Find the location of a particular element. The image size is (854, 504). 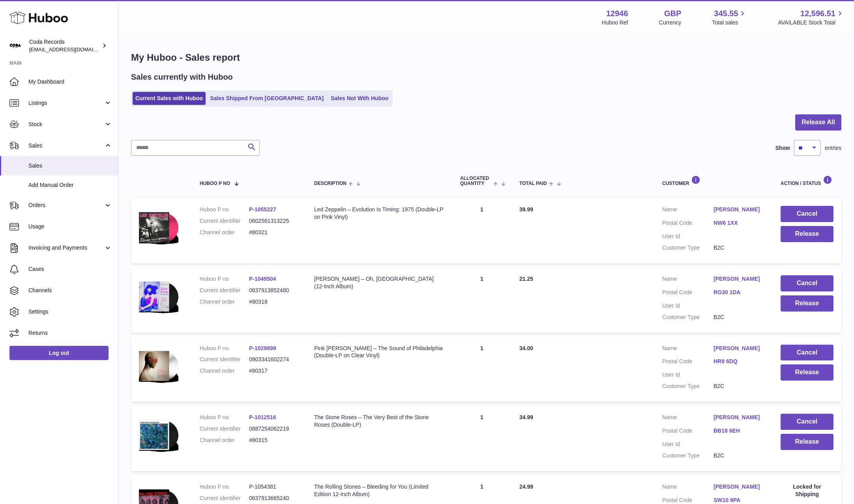

label: Show is located at coordinates (783, 148).